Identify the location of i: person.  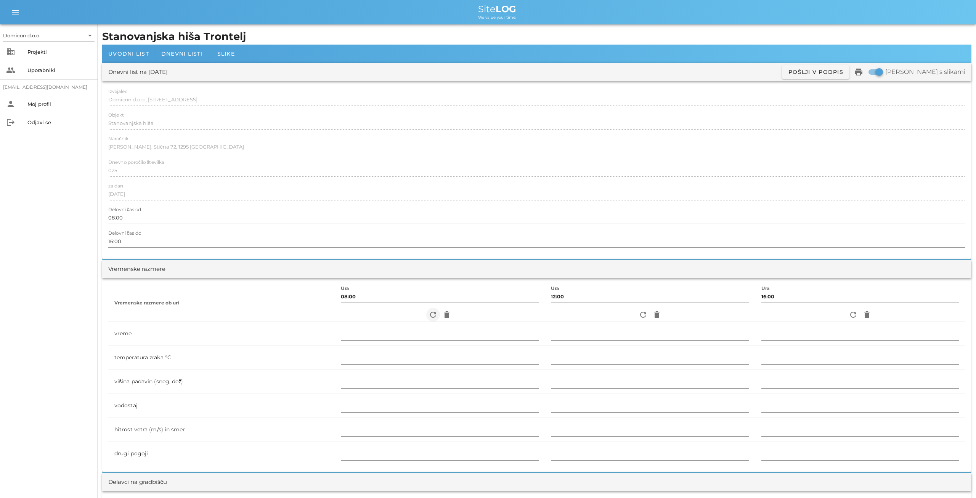
(11, 104).